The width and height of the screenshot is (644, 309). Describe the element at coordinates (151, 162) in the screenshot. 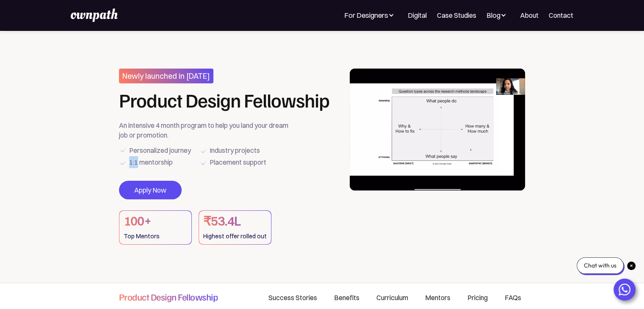

I see `div: 1:1 mentorship` at that location.